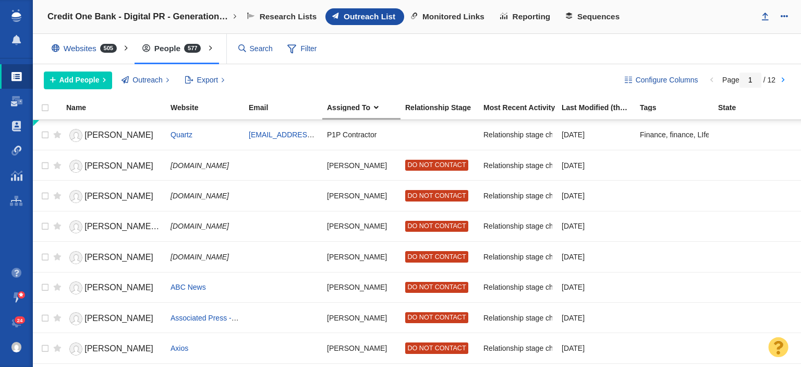 Image resolution: width=801 pixels, height=367 pixels. I want to click on span: Configure Columns, so click(667, 80).